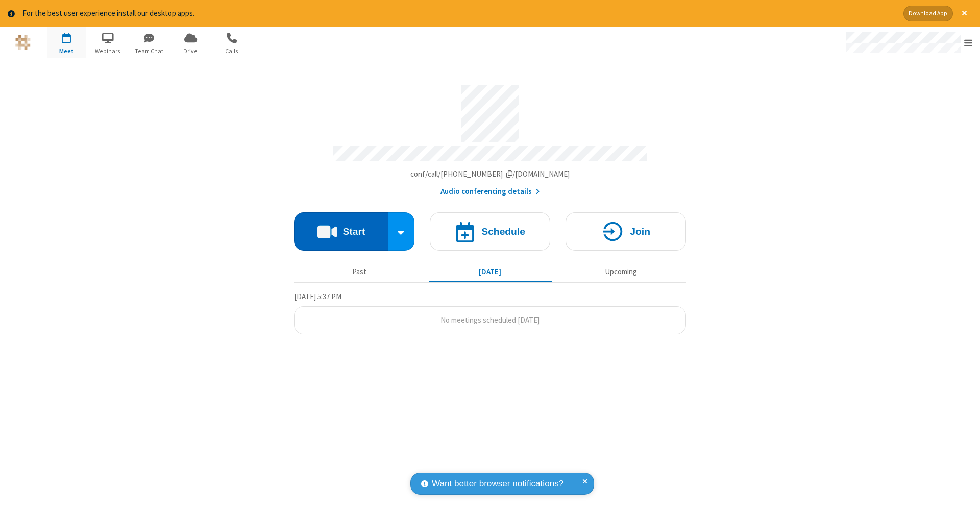  Describe the element at coordinates (490, 174) in the screenshot. I see `span: Copy my meeting room link` at that location.